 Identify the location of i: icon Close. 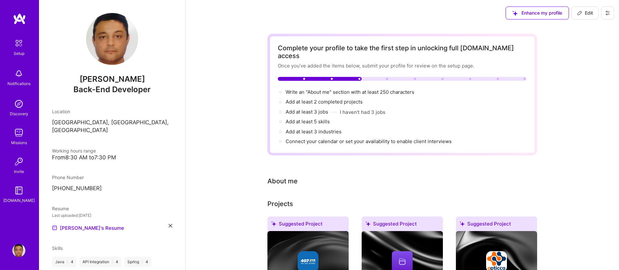
(170, 226).